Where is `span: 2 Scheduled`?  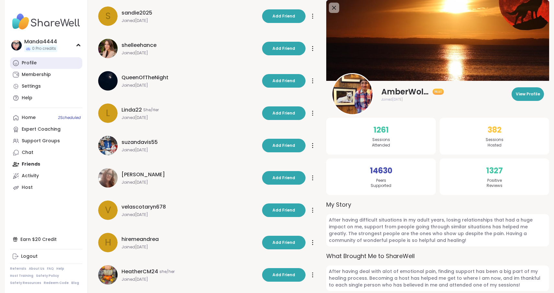 span: 2 Scheduled is located at coordinates (69, 118).